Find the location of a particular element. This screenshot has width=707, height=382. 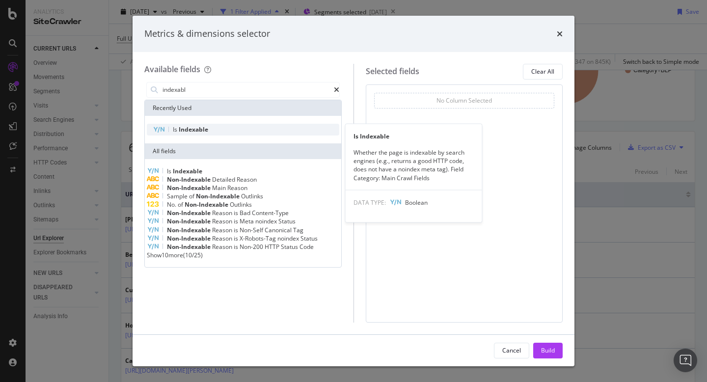

span: Non-Self is located at coordinates (252, 230).